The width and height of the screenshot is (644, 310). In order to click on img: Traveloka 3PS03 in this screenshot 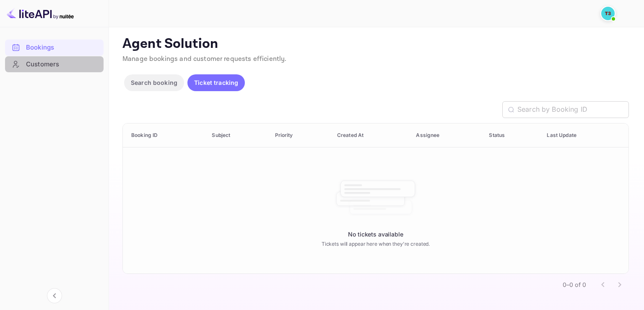, I will do `click(608, 14)`.